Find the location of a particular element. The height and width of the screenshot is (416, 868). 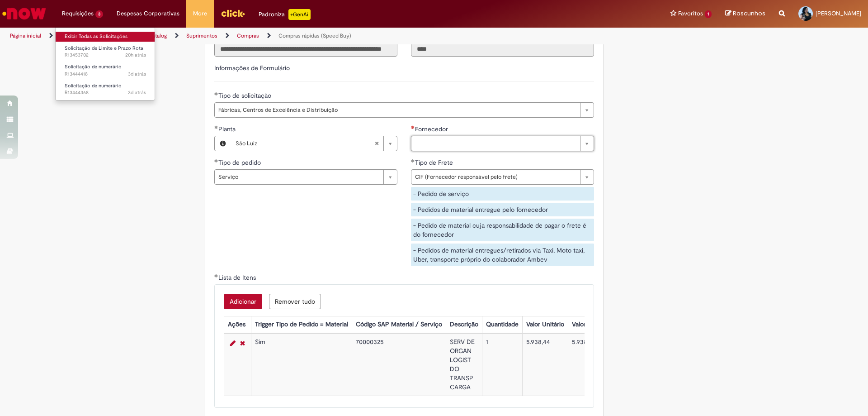

a: Compras rápidas (Speed Buy) is located at coordinates (314, 36).